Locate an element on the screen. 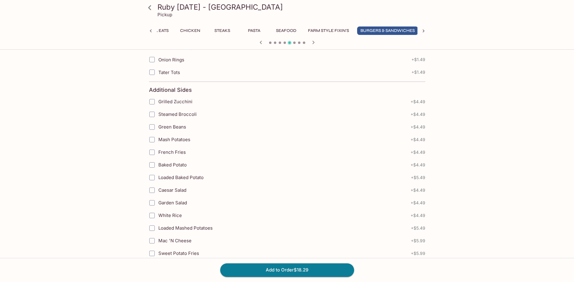 The height and width of the screenshot is (282, 574). button: Farm Style Fixin's is located at coordinates (328, 31).